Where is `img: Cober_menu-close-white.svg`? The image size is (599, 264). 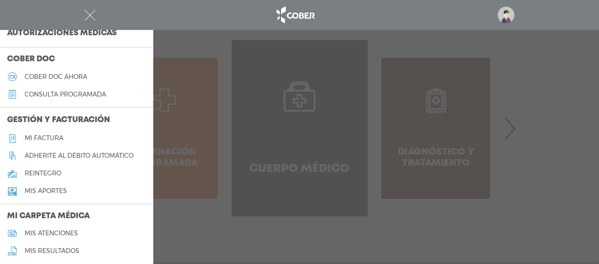 img: Cober_menu-close-white.svg is located at coordinates (90, 15).